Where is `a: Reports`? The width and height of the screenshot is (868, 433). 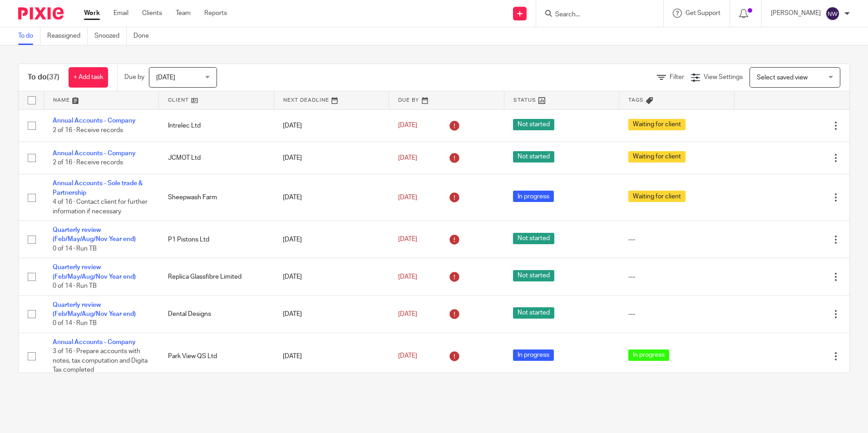
a: Reports is located at coordinates (216, 13).